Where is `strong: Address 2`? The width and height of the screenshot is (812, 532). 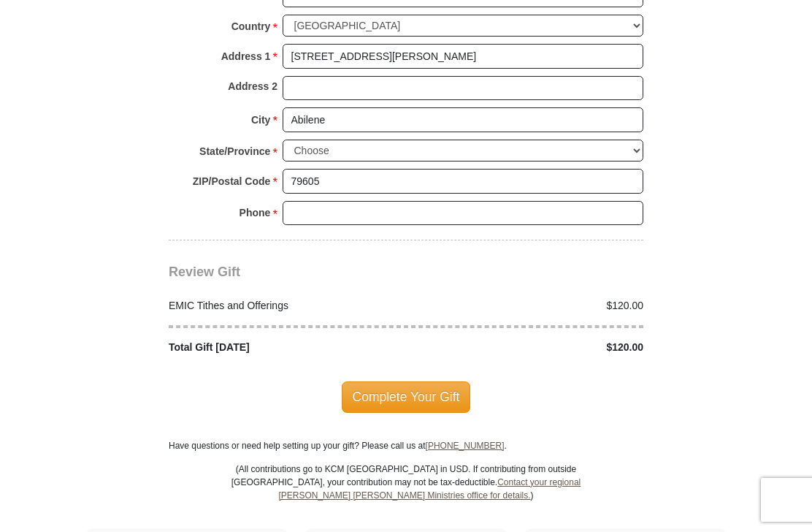 strong: Address 2 is located at coordinates (253, 86).